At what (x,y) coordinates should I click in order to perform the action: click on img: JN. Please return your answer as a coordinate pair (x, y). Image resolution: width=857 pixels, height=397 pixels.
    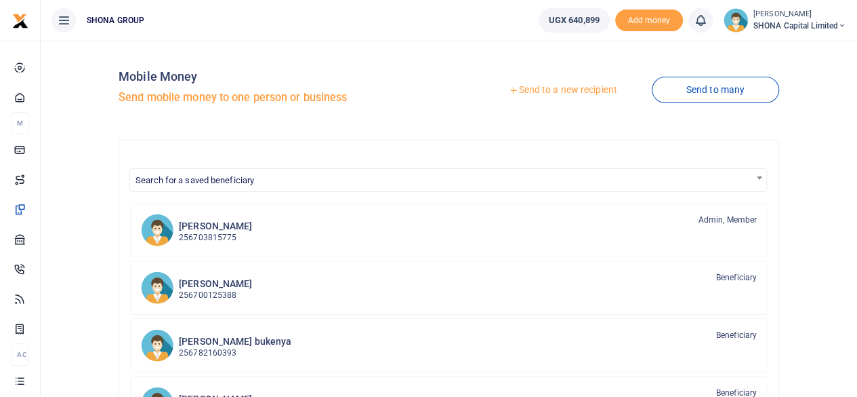
    Looking at the image, I should click on (157, 230).